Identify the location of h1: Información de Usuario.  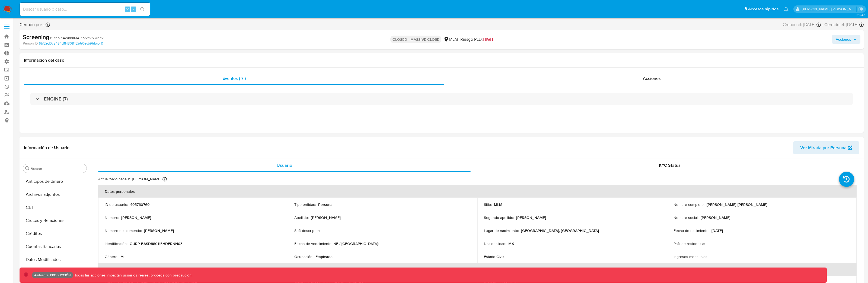
(47, 148).